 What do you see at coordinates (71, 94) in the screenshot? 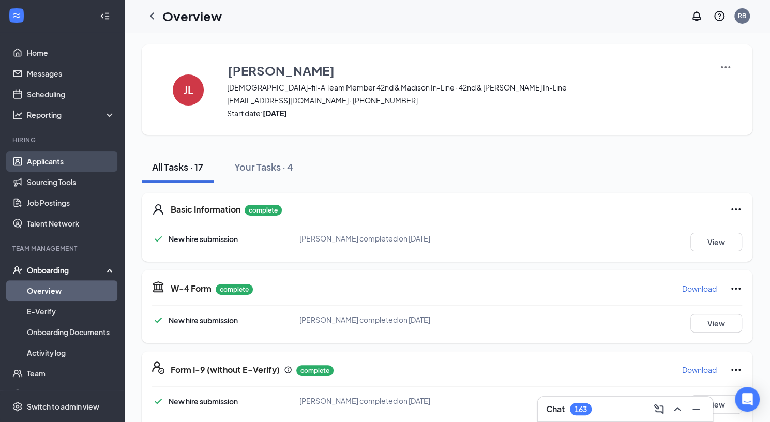
I see `a: Scheduling` at bounding box center [71, 94].